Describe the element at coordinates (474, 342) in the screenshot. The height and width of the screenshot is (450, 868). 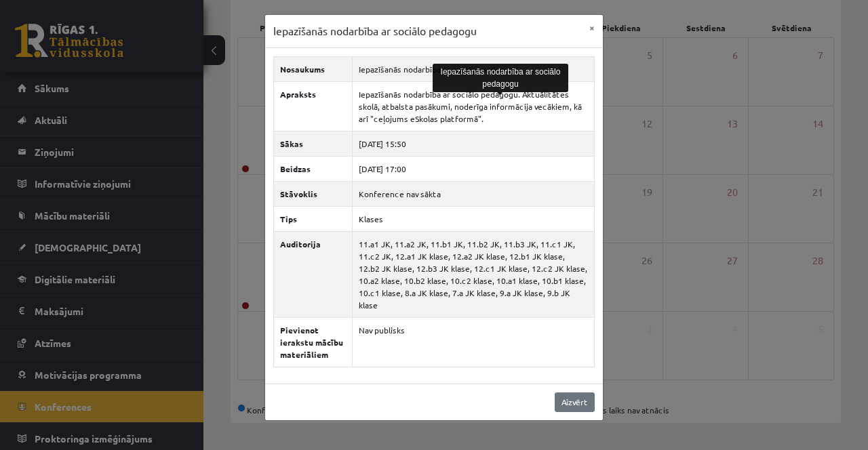
I see `td: Nav publisks` at that location.